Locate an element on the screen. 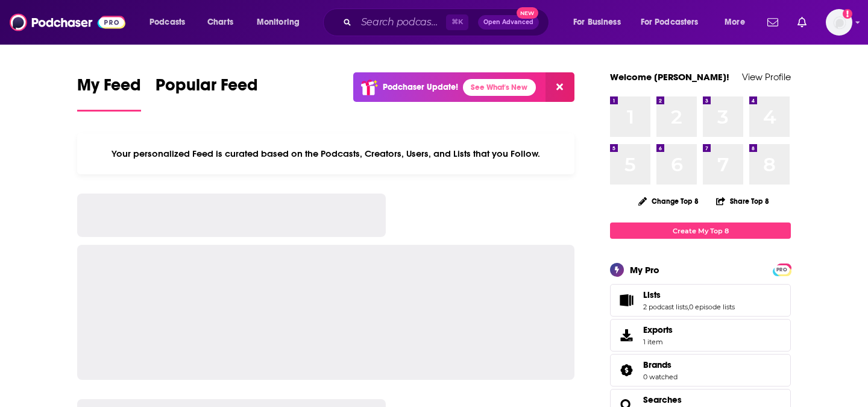 Image resolution: width=868 pixels, height=407 pixels. span: Monitoring is located at coordinates (278, 22).